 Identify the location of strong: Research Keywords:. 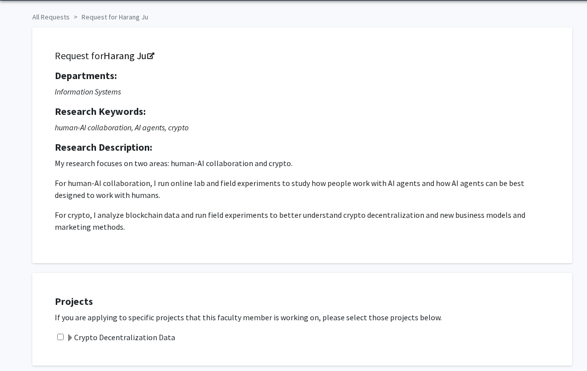
(100, 111).